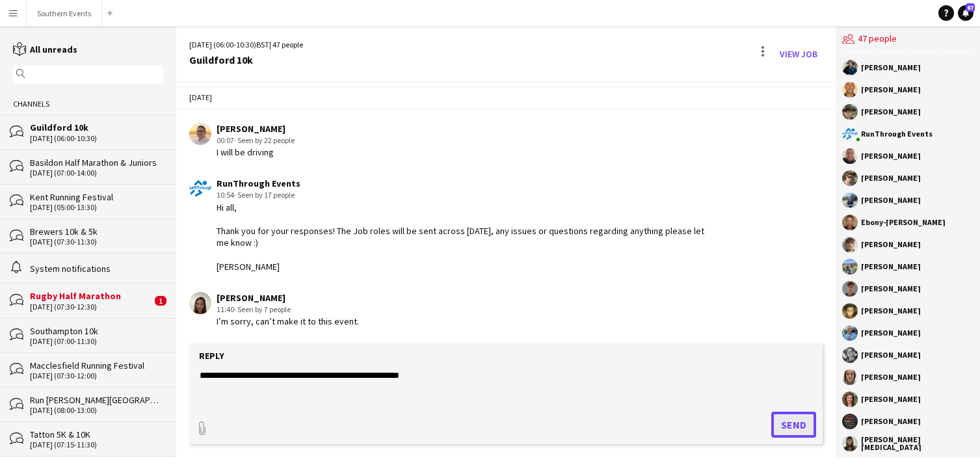 Image resolution: width=980 pixels, height=465 pixels. Describe the element at coordinates (262, 309) in the screenshot. I see `span: · Seen by 7 people` at that location.